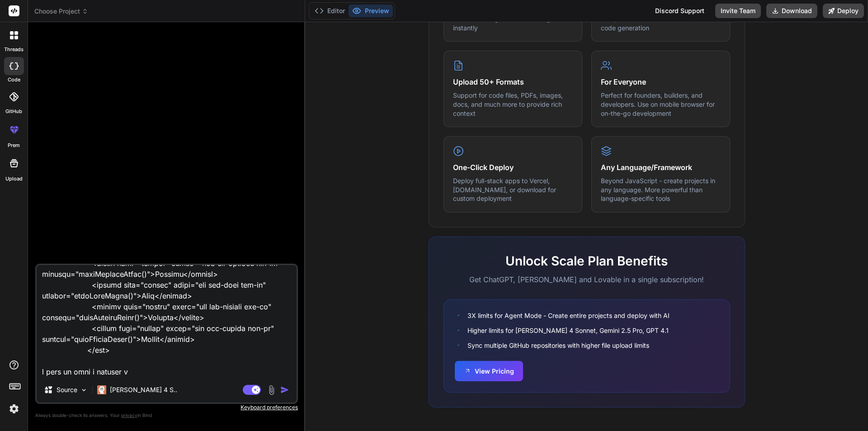 This screenshot has width=868, height=431. I want to click on button: Invite Team, so click(738, 11).